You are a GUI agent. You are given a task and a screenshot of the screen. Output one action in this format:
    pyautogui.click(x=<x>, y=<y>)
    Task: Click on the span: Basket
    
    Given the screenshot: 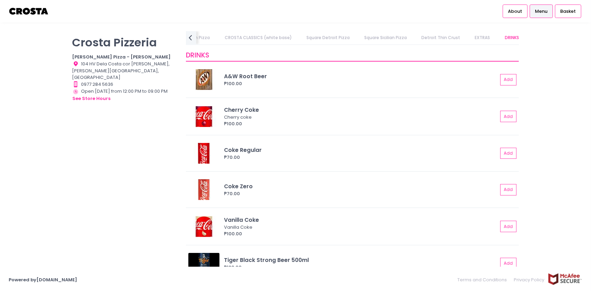 What is the action you would take?
    pyautogui.click(x=568, y=11)
    